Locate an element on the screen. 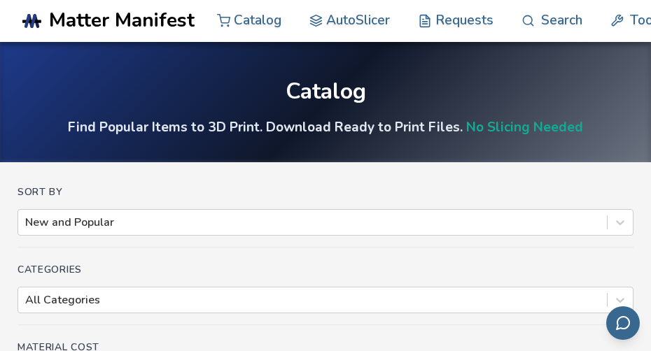 The image size is (651, 351). a: Requests is located at coordinates (455, 20).